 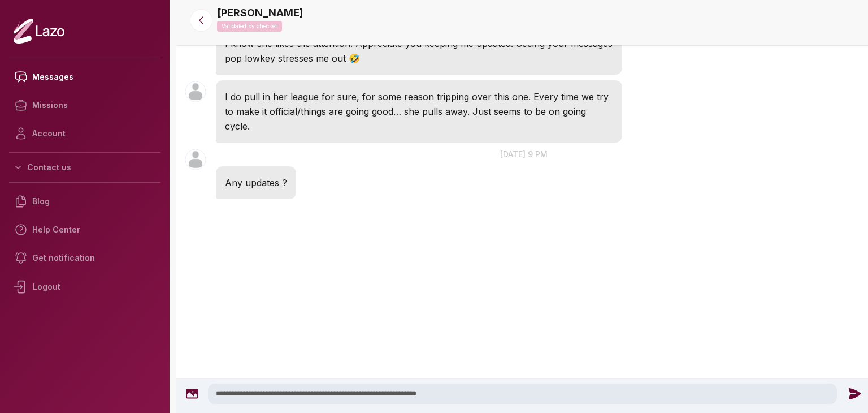 What do you see at coordinates (249, 26) in the screenshot?
I see `p: Validated by checker` at bounding box center [249, 26].